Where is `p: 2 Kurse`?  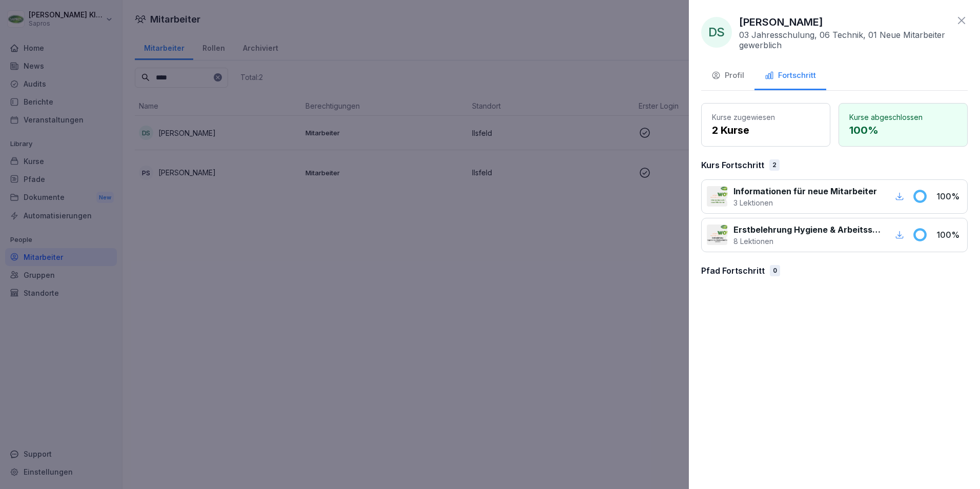 p: 2 Kurse is located at coordinates (766, 130).